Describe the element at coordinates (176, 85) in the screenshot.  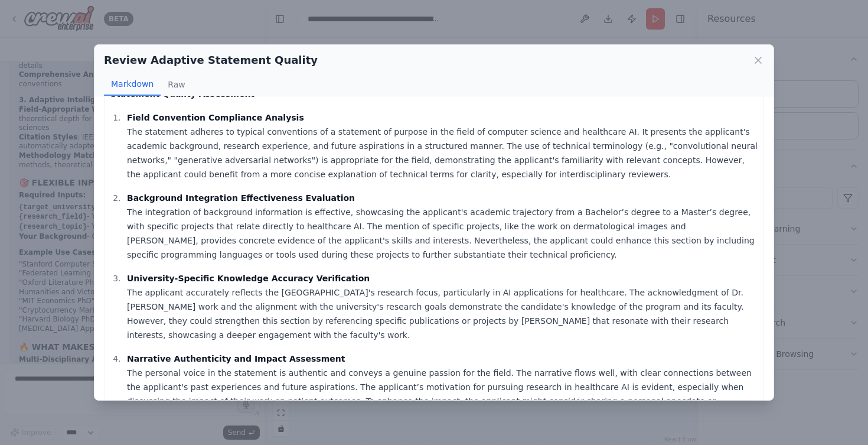
I see `button: Raw` at that location.